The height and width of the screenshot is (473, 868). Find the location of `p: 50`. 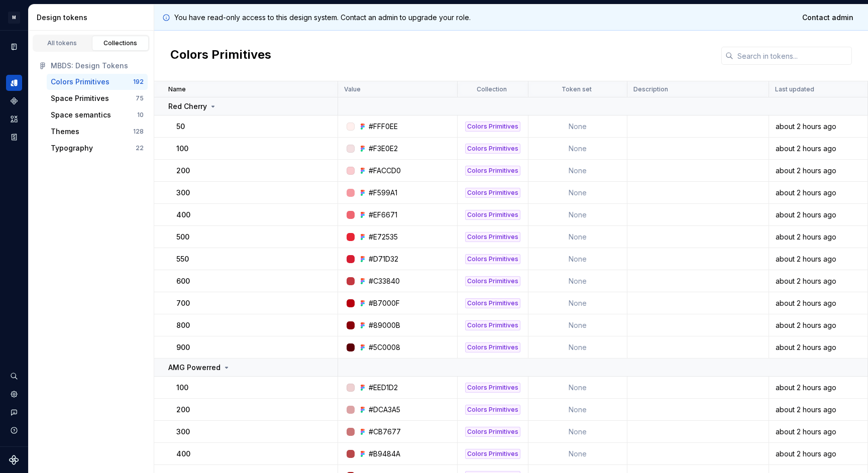

p: 50 is located at coordinates (181, 127).